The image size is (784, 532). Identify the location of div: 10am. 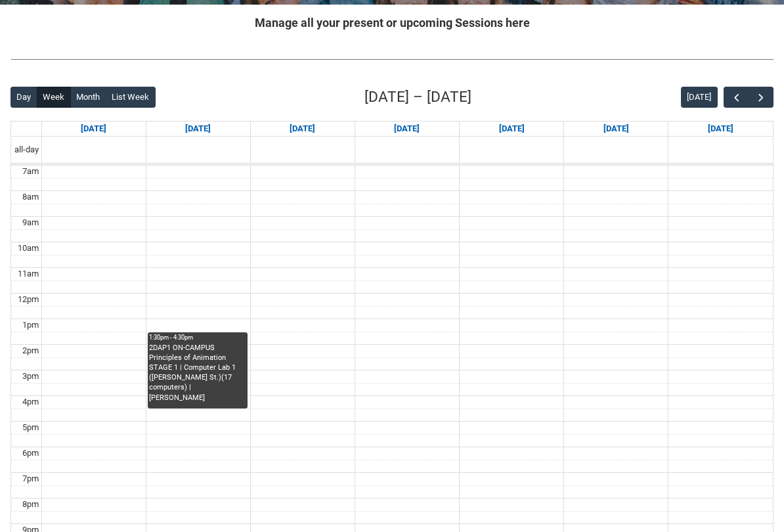
(28, 248).